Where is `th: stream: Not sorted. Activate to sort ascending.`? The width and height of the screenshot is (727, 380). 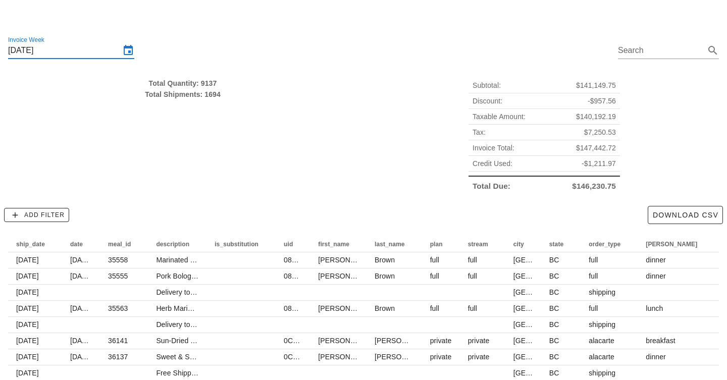 th: stream: Not sorted. Activate to sort ascending. is located at coordinates (482, 244).